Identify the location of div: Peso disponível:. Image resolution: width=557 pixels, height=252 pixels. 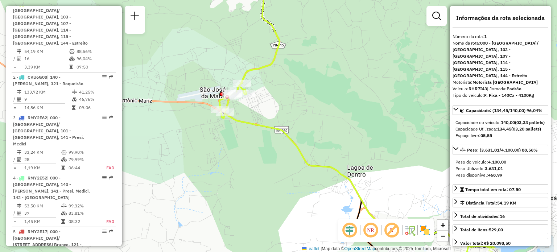
(501, 175).